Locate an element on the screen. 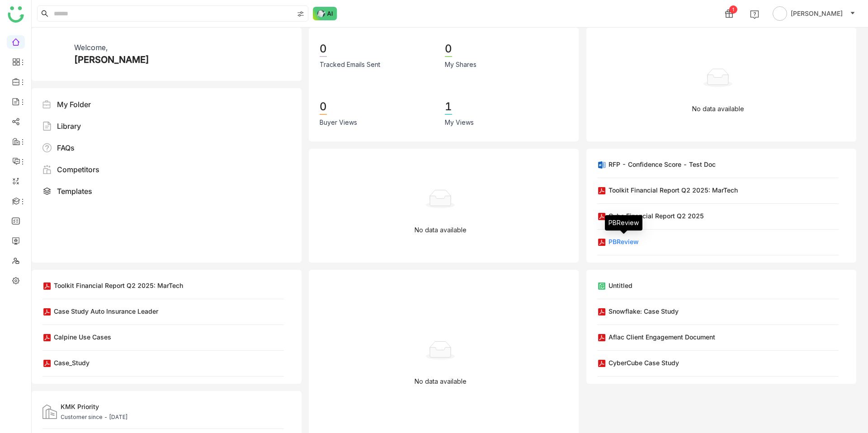  img: search-type.svg is located at coordinates (301, 14).